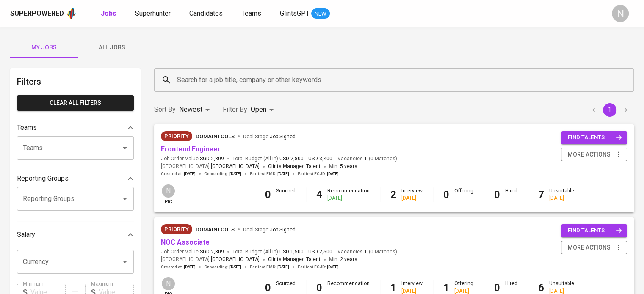  Describe the element at coordinates (251, 13) in the screenshot. I see `span: Teams` at that location.